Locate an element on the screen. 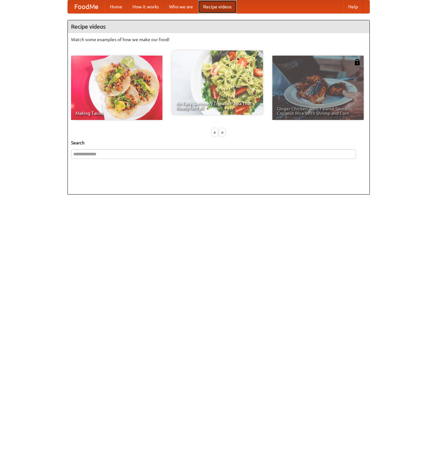 This screenshot has height=455, width=437. a: How it works is located at coordinates (146, 7).